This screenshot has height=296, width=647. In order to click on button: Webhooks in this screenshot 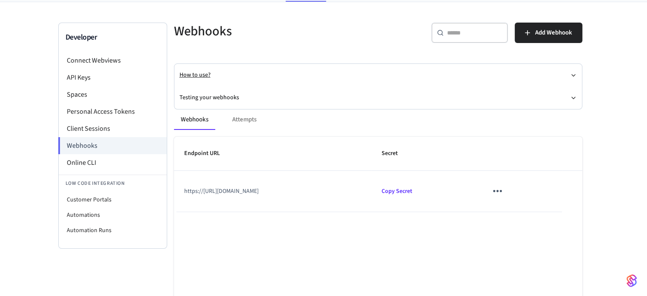, I will do `click(194, 119)`.